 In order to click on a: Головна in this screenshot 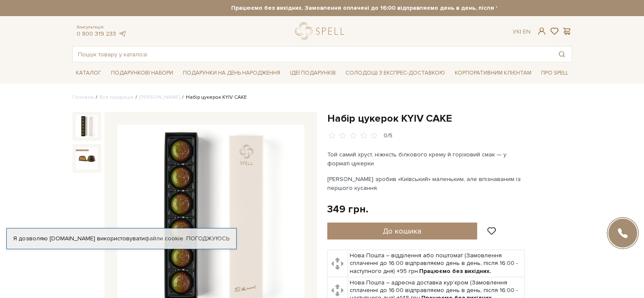, I will do `click(83, 97)`.